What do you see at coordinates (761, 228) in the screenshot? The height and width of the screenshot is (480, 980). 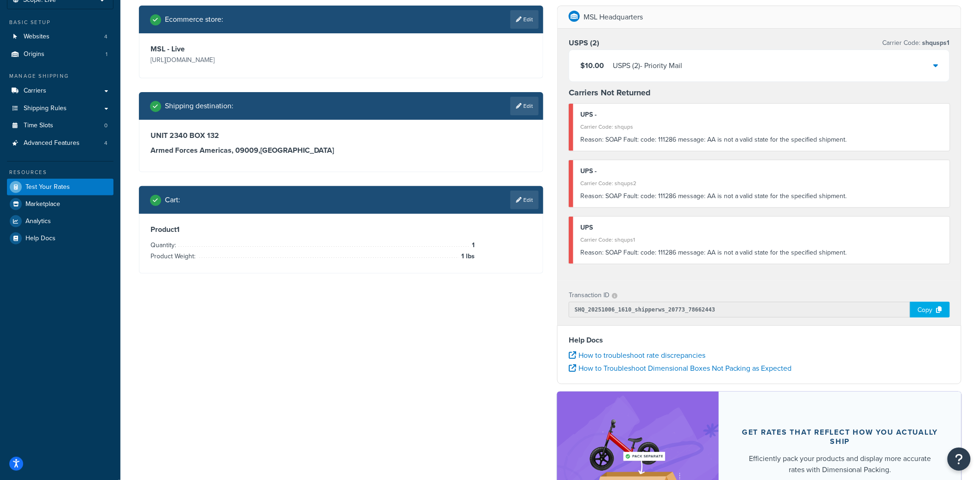 I see `div: UPS` at bounding box center [761, 228].